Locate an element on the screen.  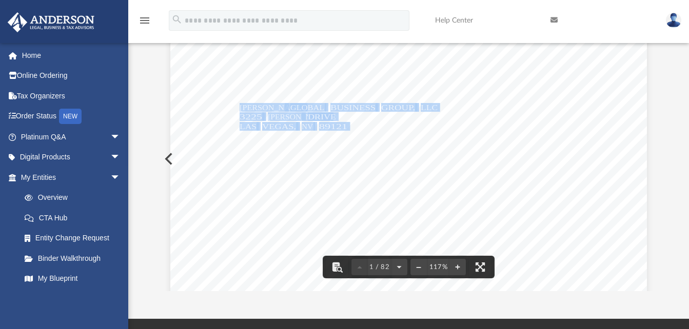
div: NEW is located at coordinates (70, 116).